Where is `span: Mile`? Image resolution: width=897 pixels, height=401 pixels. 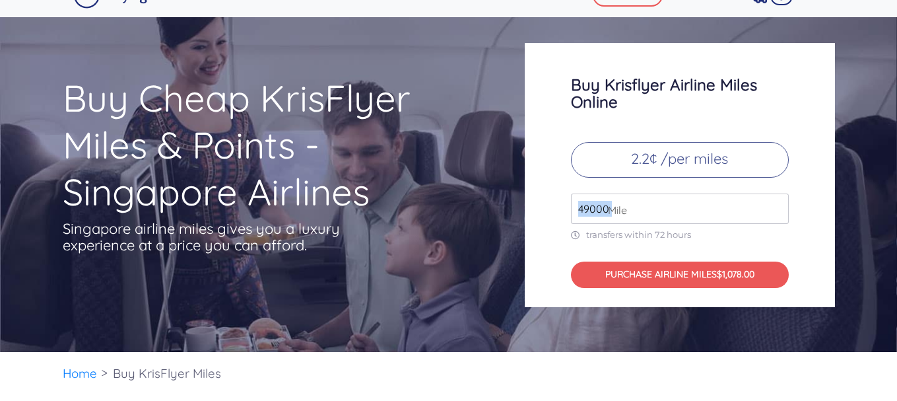 span: Mile is located at coordinates (614, 210).